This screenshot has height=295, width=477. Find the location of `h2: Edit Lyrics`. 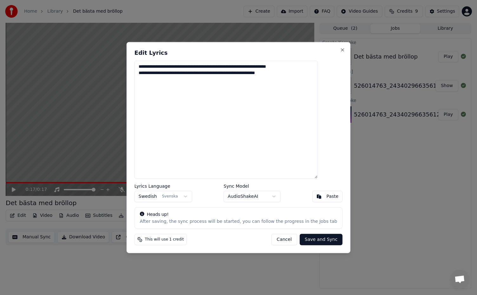

h2: Edit Lyrics is located at coordinates (238, 53).